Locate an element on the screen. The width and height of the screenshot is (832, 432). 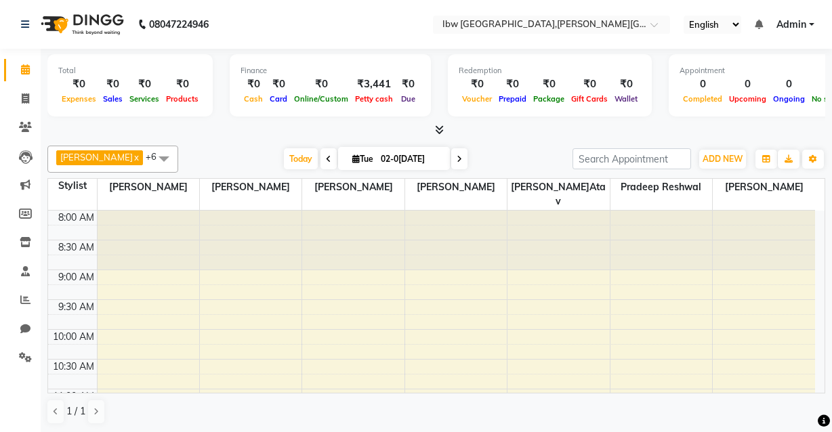
div: Stylist is located at coordinates (72, 186).